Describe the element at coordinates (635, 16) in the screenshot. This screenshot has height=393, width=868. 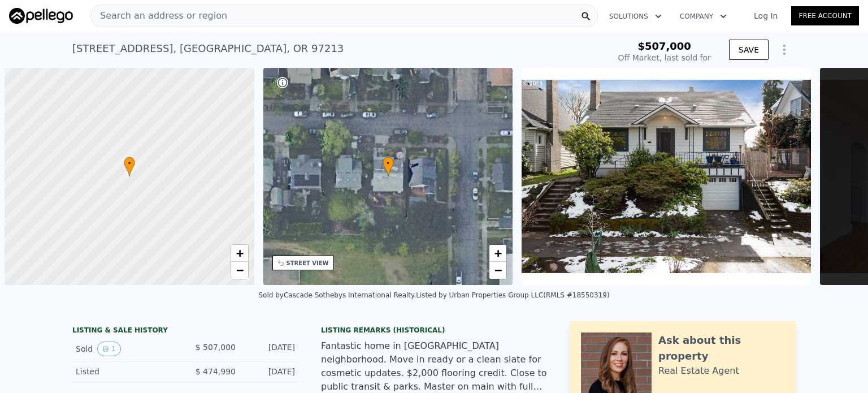
I see `button: Solutions` at that location.